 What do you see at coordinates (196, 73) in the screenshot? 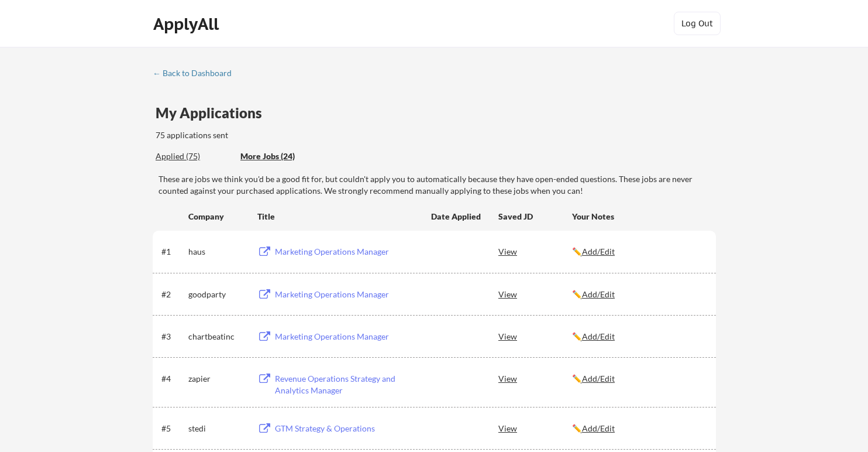
I see `div: ← Back to Dashboard` at bounding box center [196, 73].